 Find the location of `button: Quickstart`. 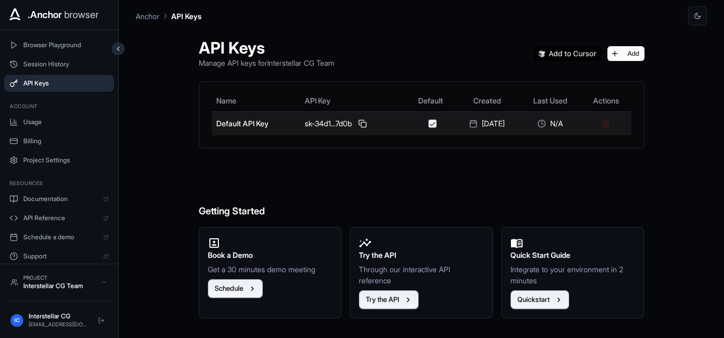

button: Quickstart is located at coordinates (540, 300).